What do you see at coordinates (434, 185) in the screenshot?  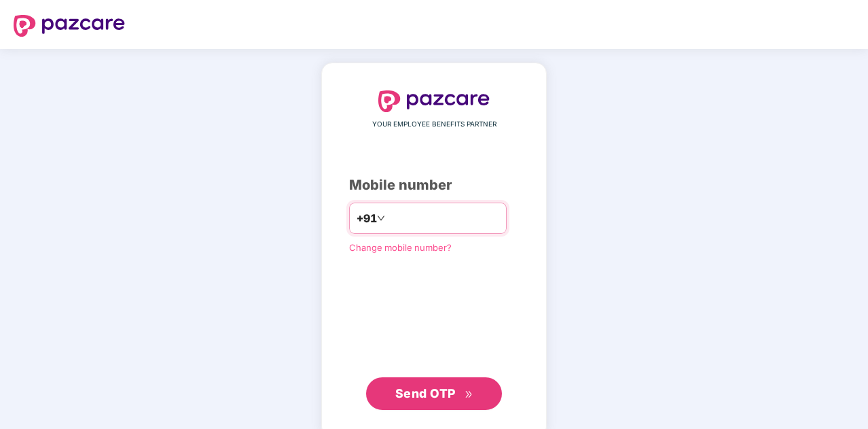 I see `div: Mobile number` at bounding box center [434, 185].